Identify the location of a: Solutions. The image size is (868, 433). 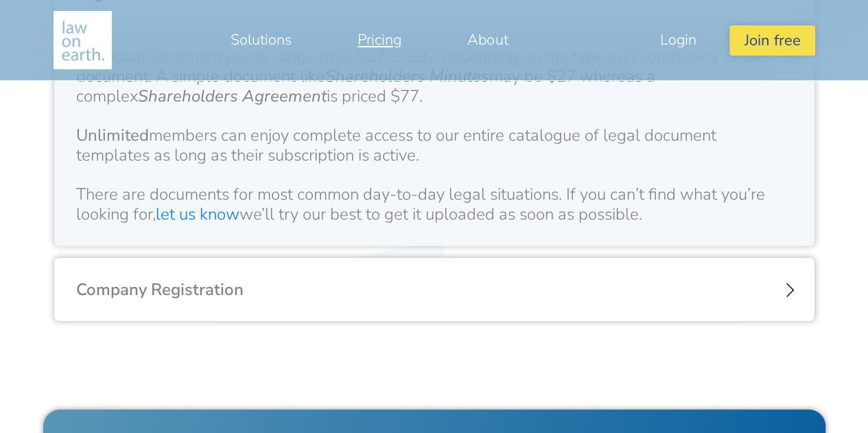
(261, 40).